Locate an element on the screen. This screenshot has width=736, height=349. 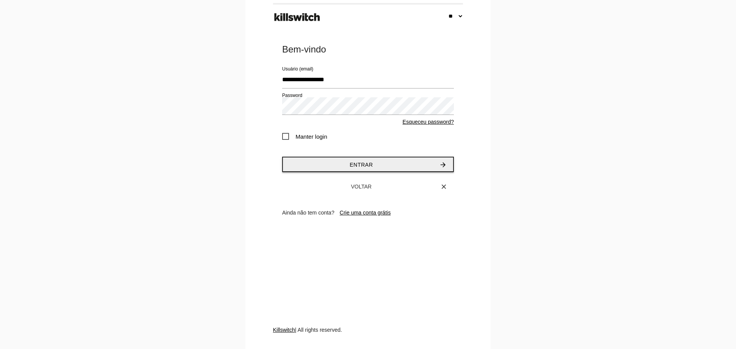
span: Voltar is located at coordinates (362, 187).